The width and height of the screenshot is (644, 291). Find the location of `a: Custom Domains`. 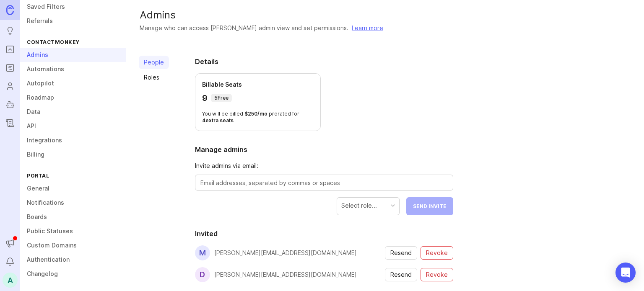

a: Custom Domains is located at coordinates (73, 246).